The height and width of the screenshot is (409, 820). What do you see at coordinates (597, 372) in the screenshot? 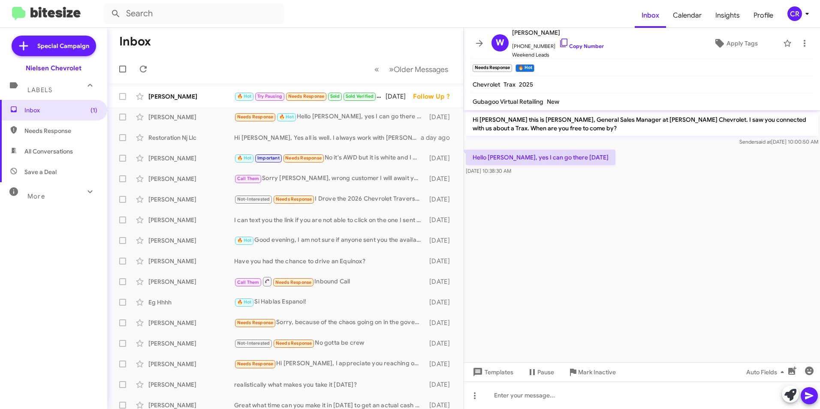
I see `span: Mark Inactive` at bounding box center [597, 372].